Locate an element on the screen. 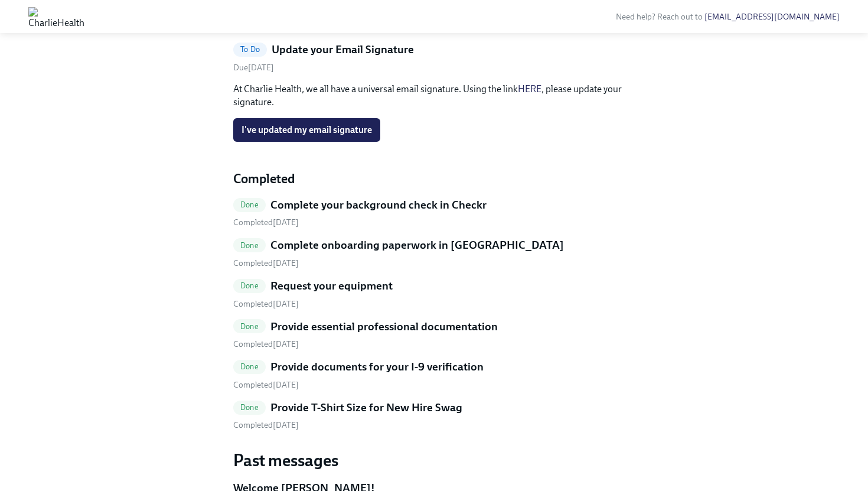 Image resolution: width=868 pixels, height=491 pixels. span: To Do is located at coordinates (250, 49).